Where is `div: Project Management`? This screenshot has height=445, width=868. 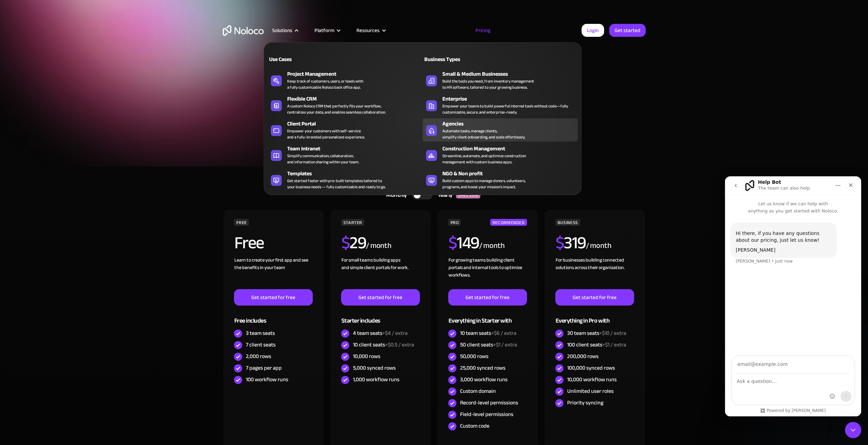
div: Project Management is located at coordinates (356, 74).